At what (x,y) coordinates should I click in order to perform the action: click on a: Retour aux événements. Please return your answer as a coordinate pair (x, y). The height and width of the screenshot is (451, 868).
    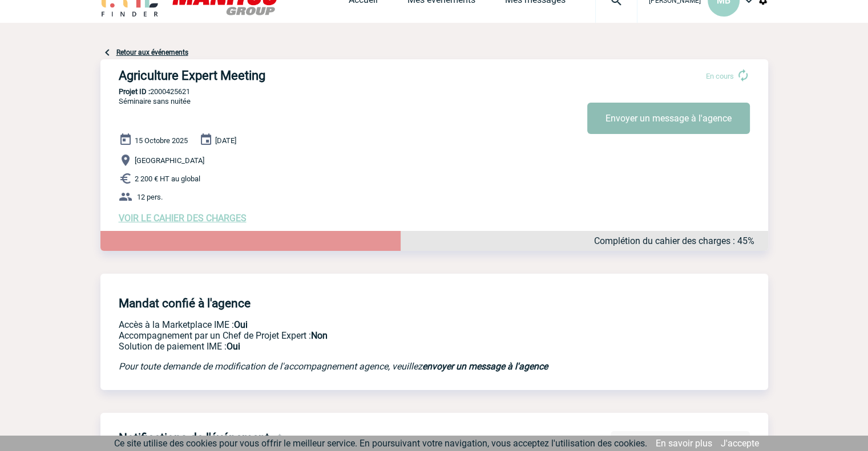
    Looking at the image, I should click on (152, 52).